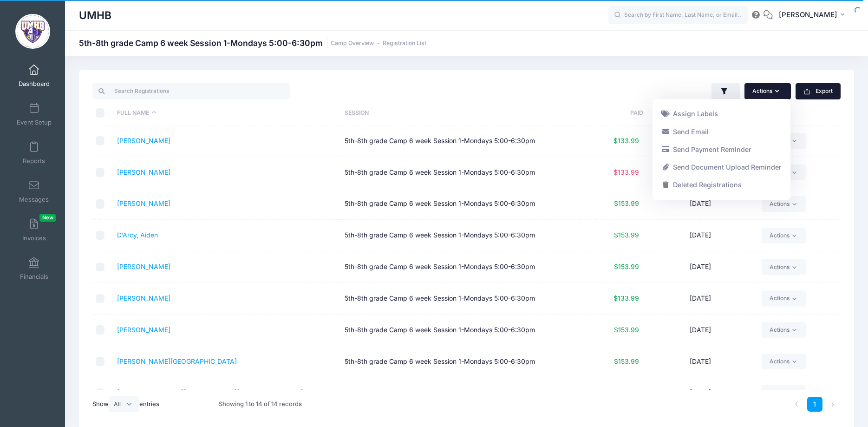 The height and width of the screenshot is (427, 868). What do you see at coordinates (95, 15) in the screenshot?
I see `h1: UMHB` at bounding box center [95, 15].